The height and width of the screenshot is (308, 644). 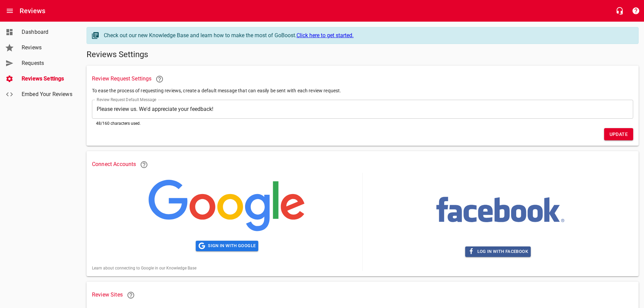 I want to click on a: Learn more about connecting Google and Facebook to Reviews, so click(x=144, y=165).